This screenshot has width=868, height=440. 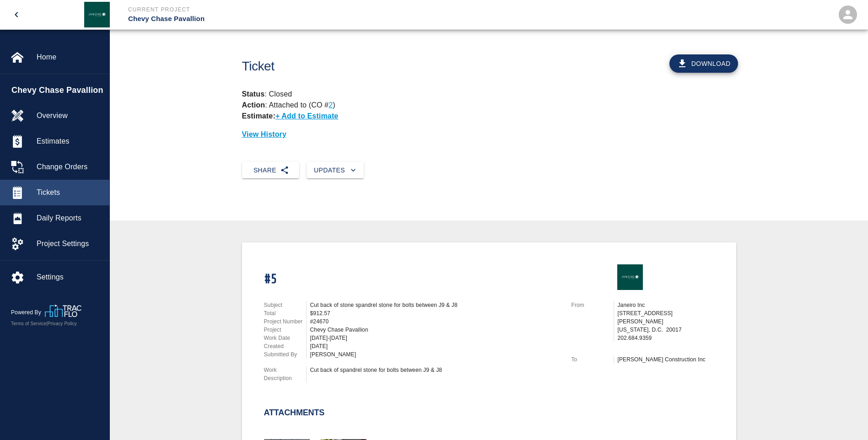 I want to click on p: 202.684.9359, so click(x=666, y=338).